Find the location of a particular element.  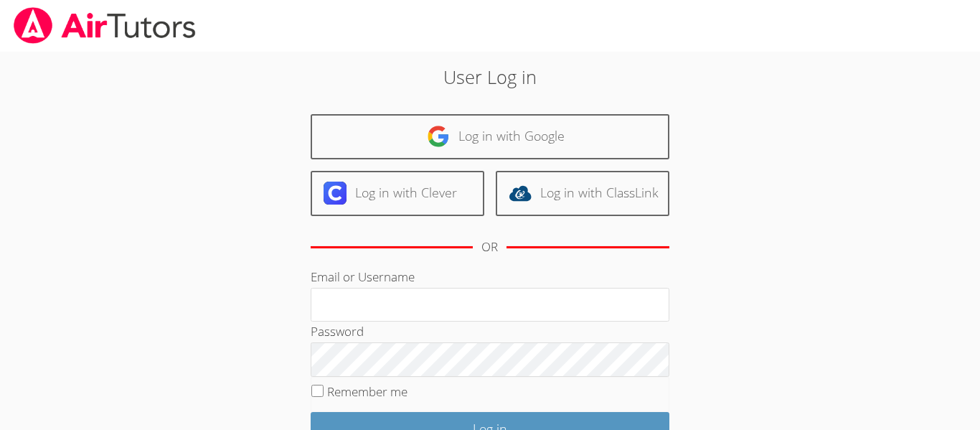

img: google-logo-50288ca7cdecda66e5e0955fdab243c47b7ad437acaf1139b6f446037453330a.svg is located at coordinates (439, 136).